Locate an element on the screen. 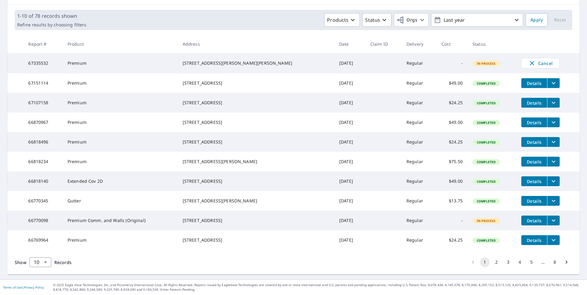  th: Report # is located at coordinates (43, 44).